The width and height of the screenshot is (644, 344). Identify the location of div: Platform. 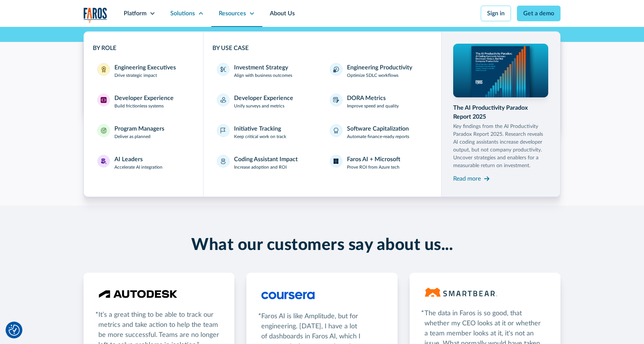
(135, 14).